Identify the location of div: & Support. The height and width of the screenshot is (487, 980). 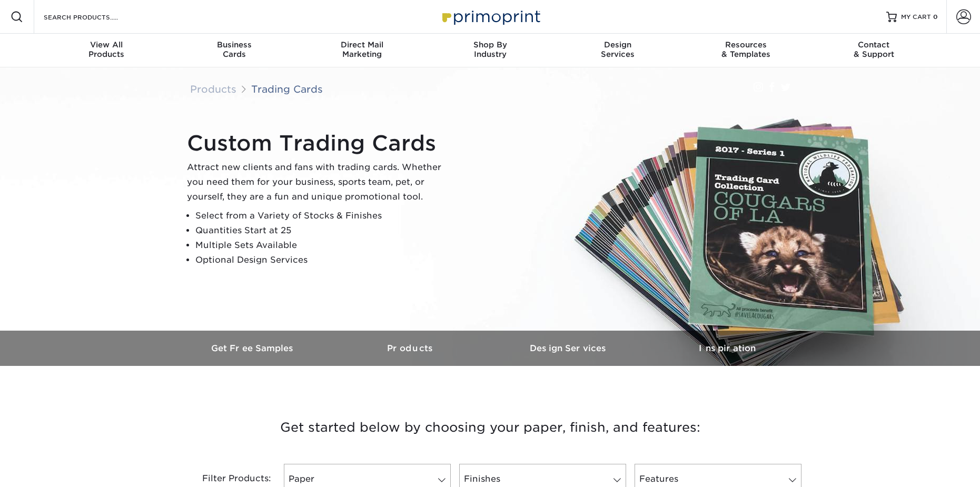
(873, 49).